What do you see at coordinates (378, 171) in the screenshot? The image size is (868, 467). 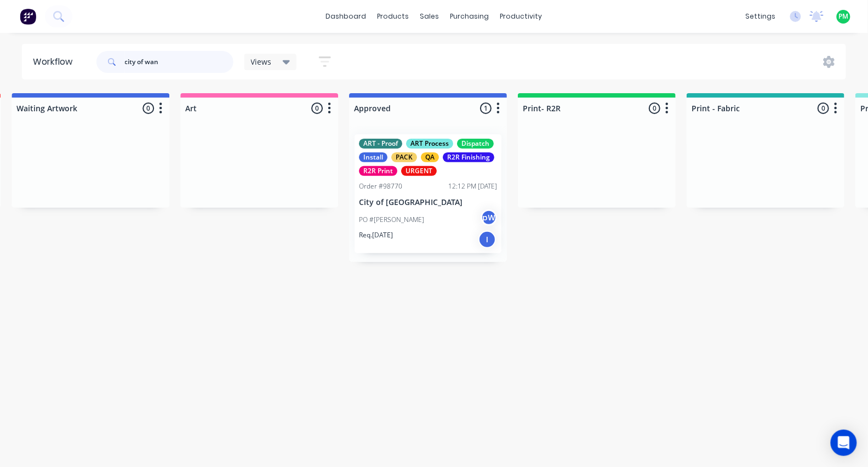 I see `div: R2R Print` at bounding box center [378, 171].